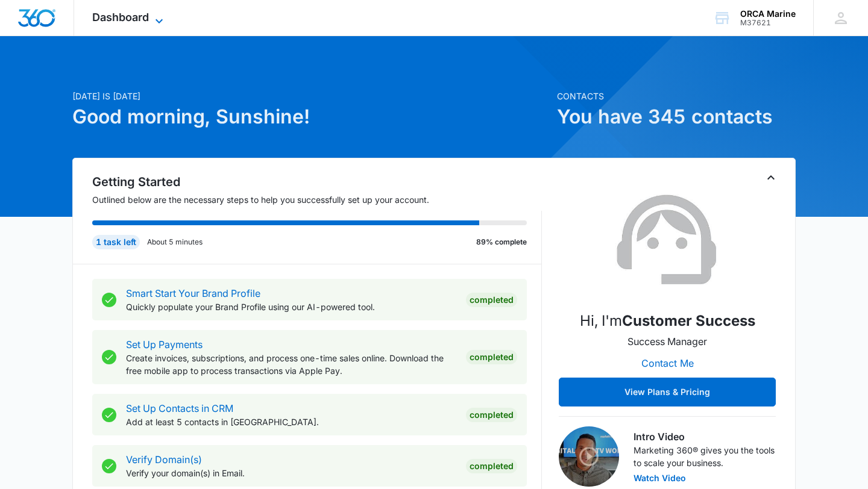  What do you see at coordinates (291, 307) in the screenshot?
I see `p: Quickly populate your Brand Profile using our AI-powered tool.` at bounding box center [291, 307].